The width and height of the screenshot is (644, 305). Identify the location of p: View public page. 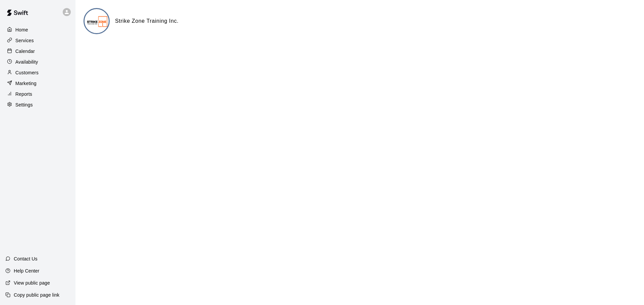
(32, 283).